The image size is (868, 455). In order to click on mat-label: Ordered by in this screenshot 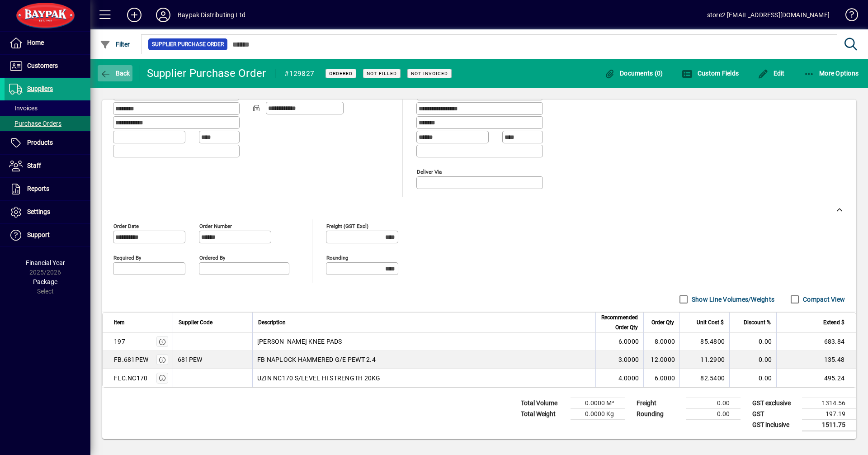, I will do `click(212, 257)`.